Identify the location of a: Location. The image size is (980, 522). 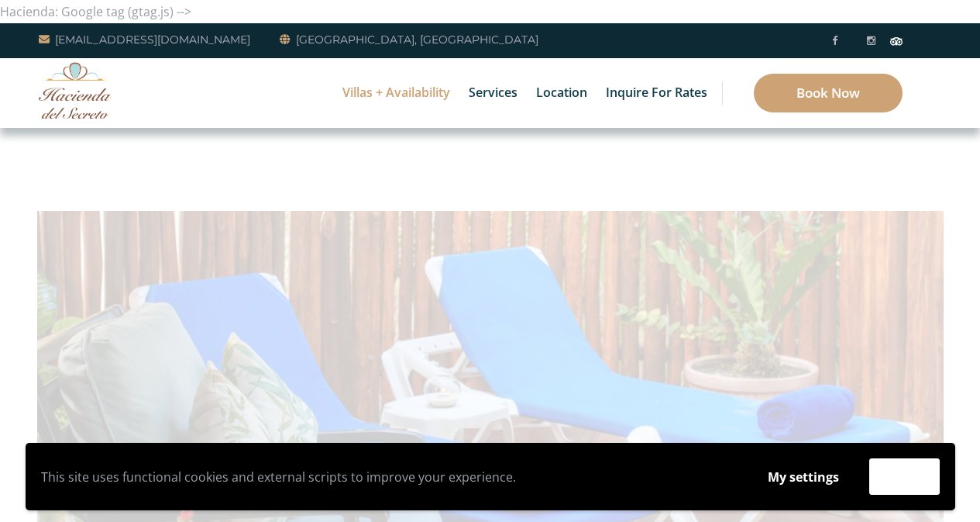
(562, 93).